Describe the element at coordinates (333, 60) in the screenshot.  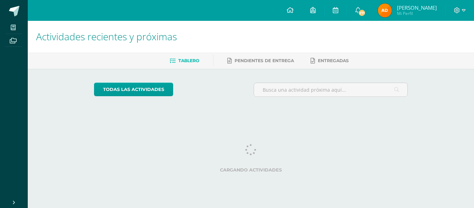
I see `span: Entregadas` at that location.